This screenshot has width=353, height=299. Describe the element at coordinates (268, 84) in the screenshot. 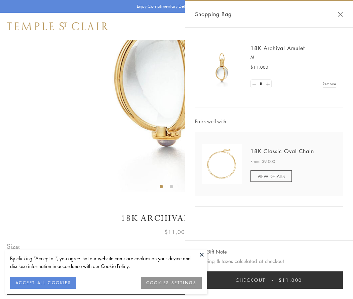

I see `a: Set quantity to 2` at that location.